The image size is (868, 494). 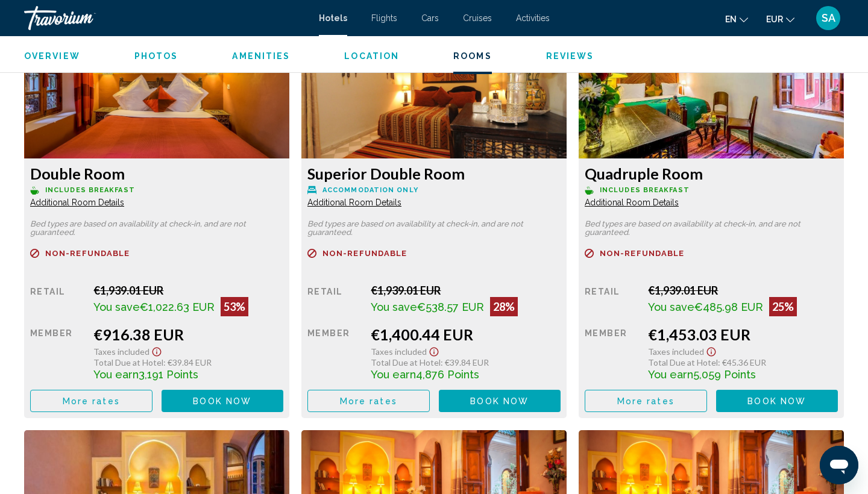 I want to click on span: Reviews, so click(x=570, y=56).